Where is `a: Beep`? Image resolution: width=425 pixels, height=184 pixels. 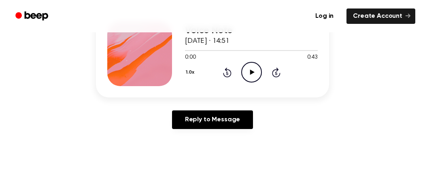
a: Beep is located at coordinates (32, 16).